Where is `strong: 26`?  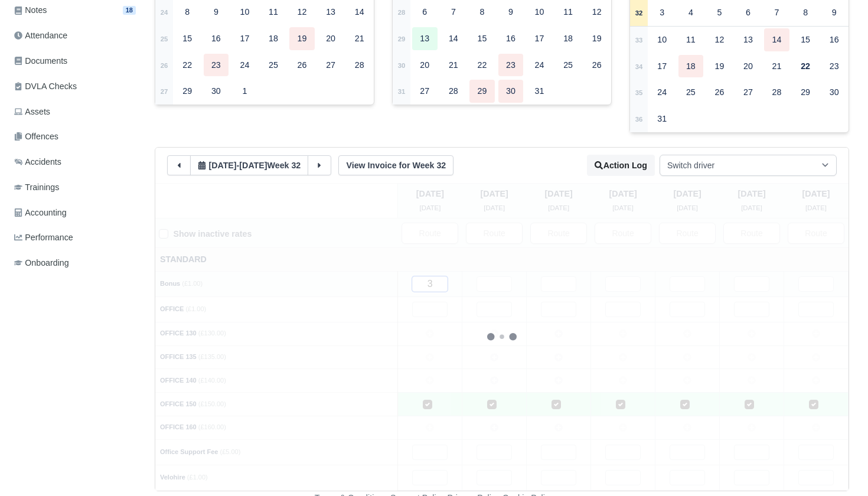
strong: 26 is located at coordinates (164, 65).